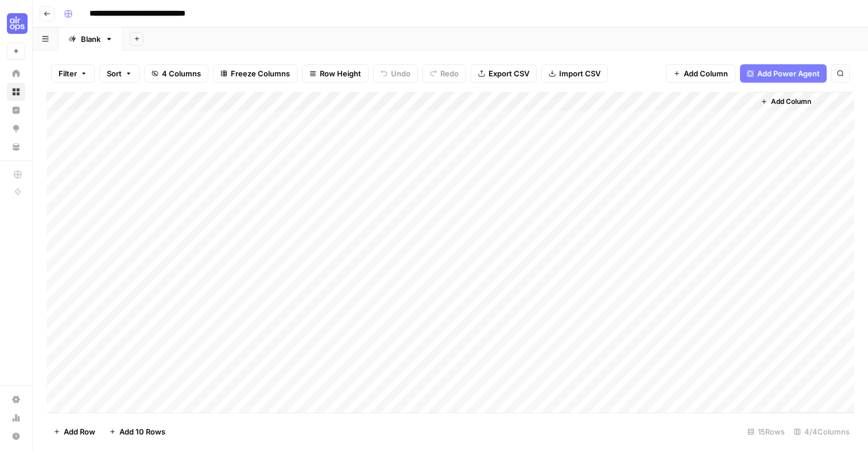 This screenshot has width=868, height=450. I want to click on span: Export CSV, so click(509, 73).